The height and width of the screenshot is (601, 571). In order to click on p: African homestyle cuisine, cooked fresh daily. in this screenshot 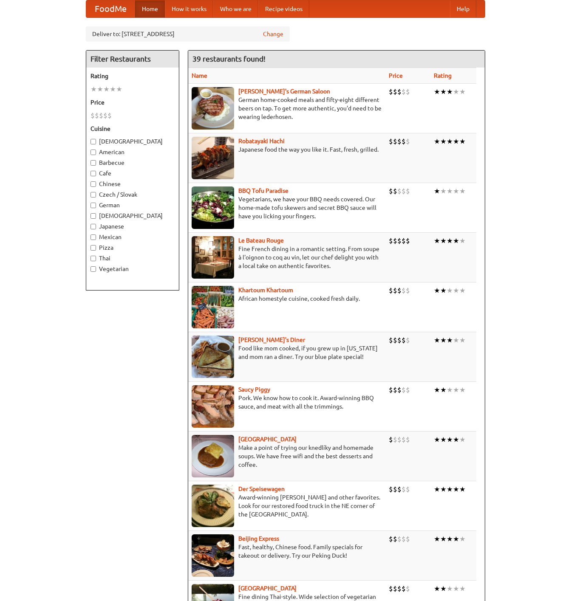, I will do `click(287, 299)`.